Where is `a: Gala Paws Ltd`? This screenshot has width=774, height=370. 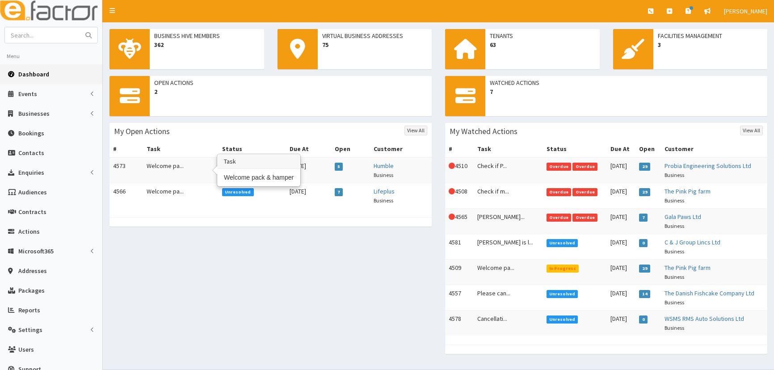 a: Gala Paws Ltd is located at coordinates (682, 217).